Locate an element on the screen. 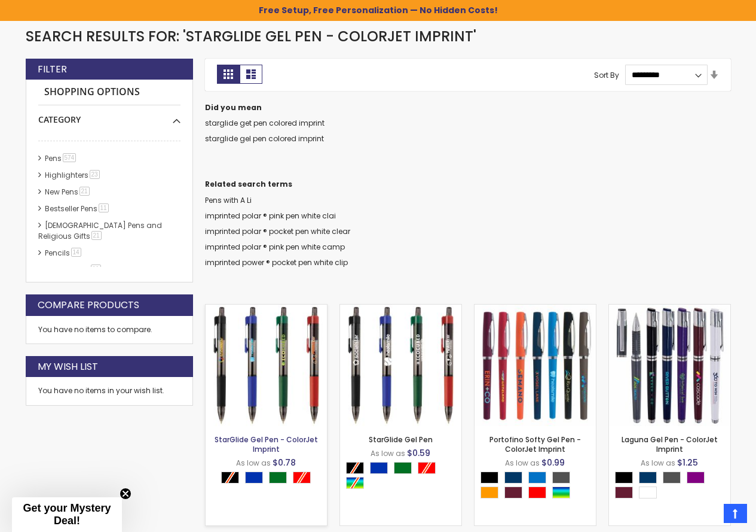 The image size is (756, 532). strong: Compare Products is located at coordinates (88, 305).